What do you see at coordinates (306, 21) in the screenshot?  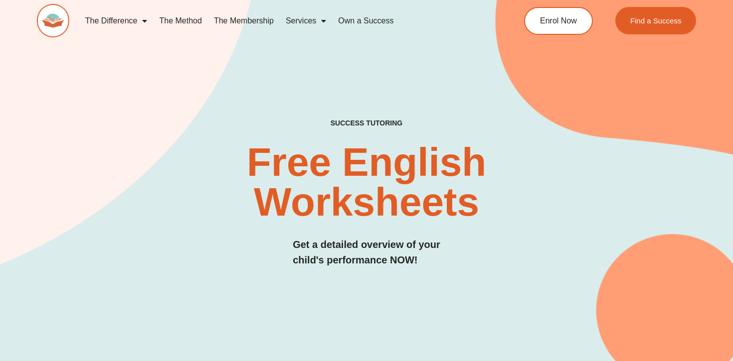 I see `a: Services` at bounding box center [306, 21].